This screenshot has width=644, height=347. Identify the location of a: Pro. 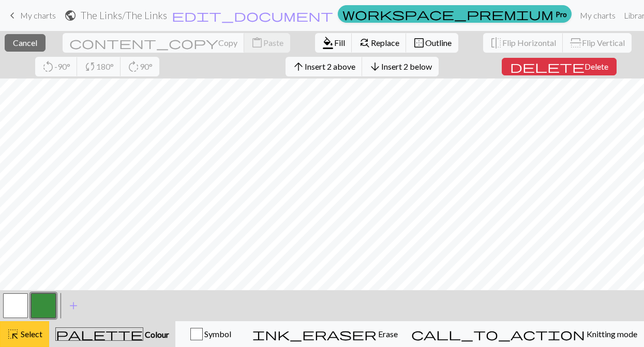
(455, 14).